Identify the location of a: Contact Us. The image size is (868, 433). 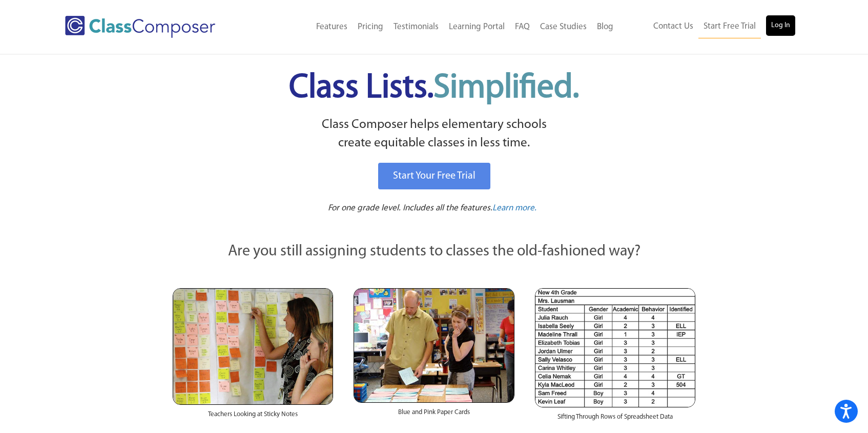
(673, 27).